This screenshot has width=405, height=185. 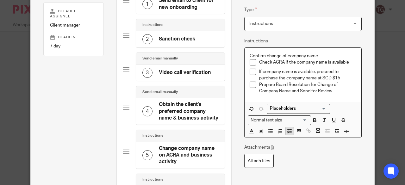 What do you see at coordinates (188, 111) in the screenshot?
I see `h4: Obtain the client's preferred company name & business activity` at bounding box center [188, 111].